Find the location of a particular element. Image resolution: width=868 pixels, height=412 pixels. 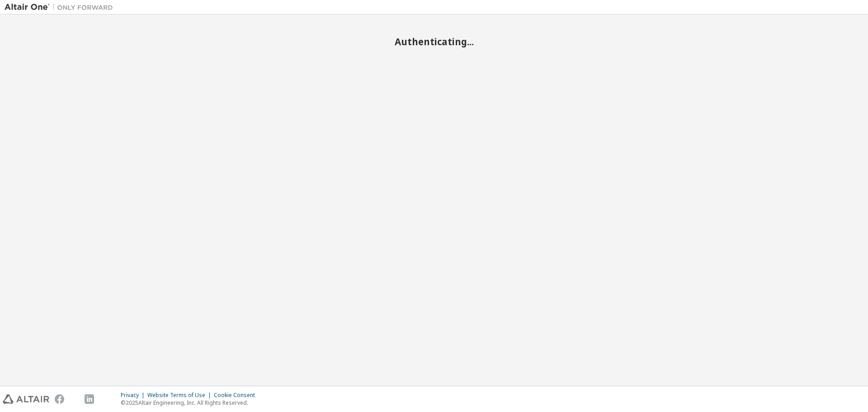

img: facebook.svg is located at coordinates (59, 399).